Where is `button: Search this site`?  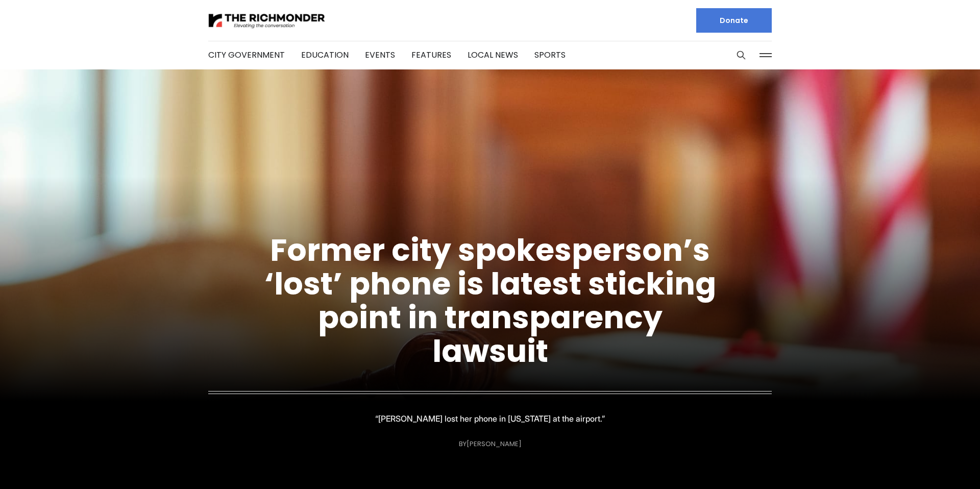 button: Search this site is located at coordinates (741, 55).